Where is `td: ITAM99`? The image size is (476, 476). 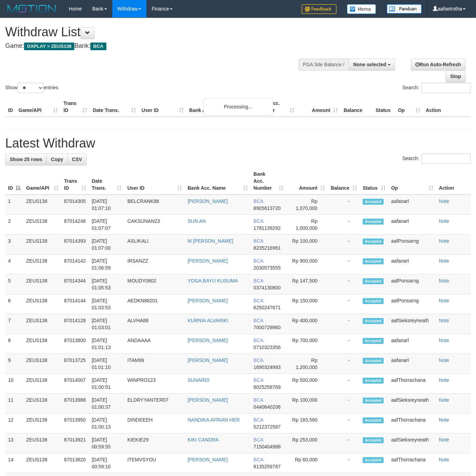
td: ITAM99 is located at coordinates (154, 364).